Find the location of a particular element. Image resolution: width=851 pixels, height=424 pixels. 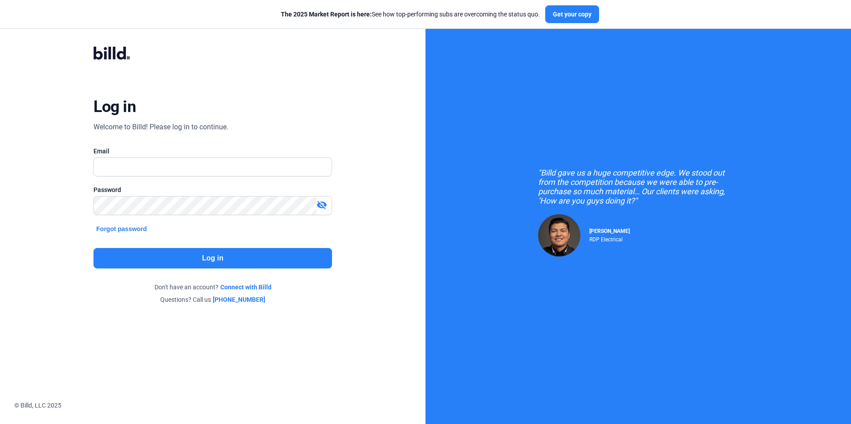

div: "Billd gave us a huge competitive edge. We stood out from the competition because we were able to... is located at coordinates (638, 187).